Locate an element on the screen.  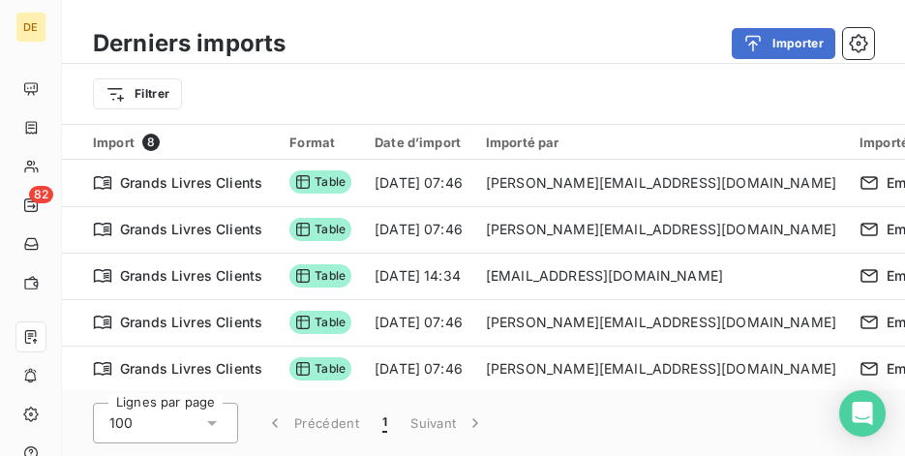
div: Import is located at coordinates (179, 142).